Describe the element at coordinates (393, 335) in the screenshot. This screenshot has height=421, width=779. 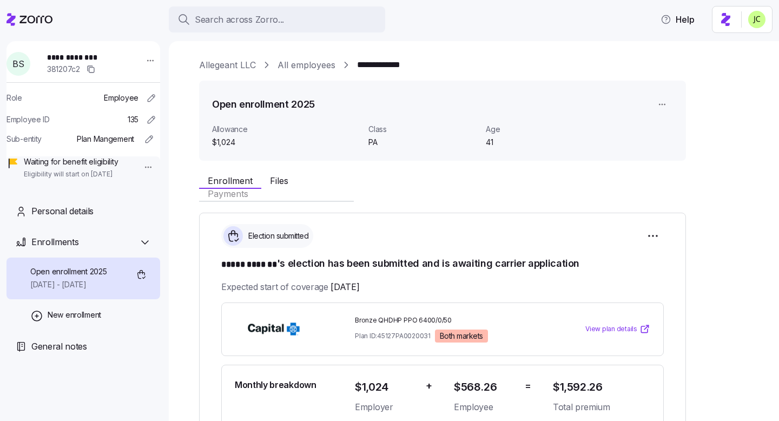
I see `span: Plan ID: 45127PA0020031` at that location.